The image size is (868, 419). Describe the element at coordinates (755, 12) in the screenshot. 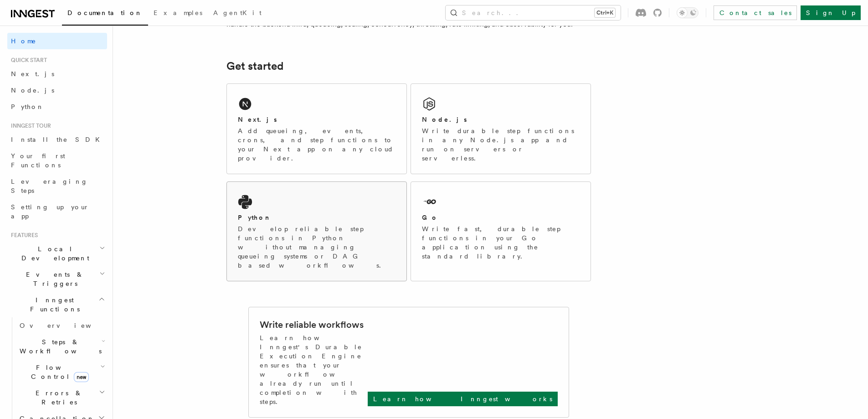

I see `a: Contact sales` at that location.